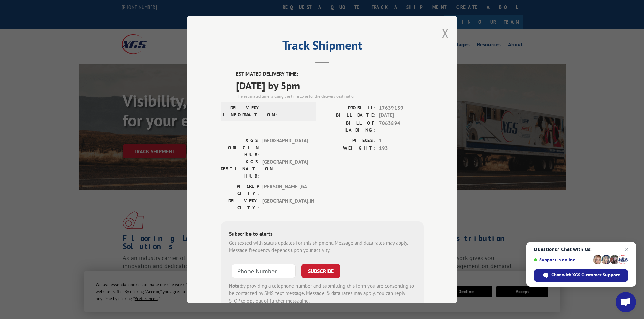 The height and width of the screenshot is (319, 644). What do you see at coordinates (586, 275) in the screenshot?
I see `span: Chat with XGS Customer Support` at bounding box center [586, 275].